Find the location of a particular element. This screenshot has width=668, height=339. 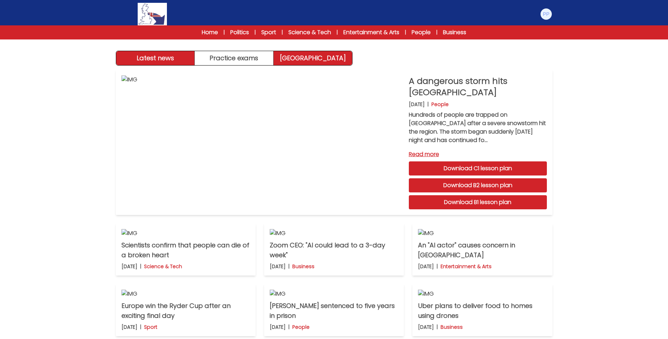

img: Paola Proto is located at coordinates (546, 14).